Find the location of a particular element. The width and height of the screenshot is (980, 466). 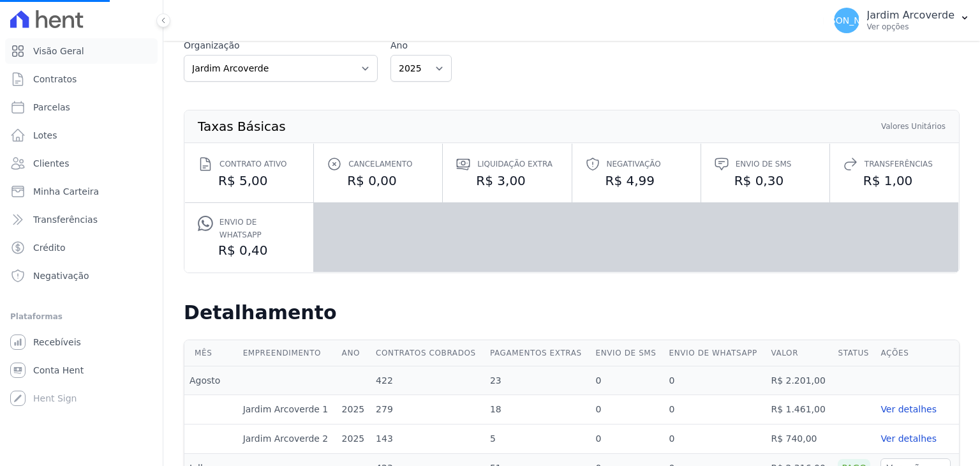

td: R$ 740,00 is located at coordinates (799, 439).